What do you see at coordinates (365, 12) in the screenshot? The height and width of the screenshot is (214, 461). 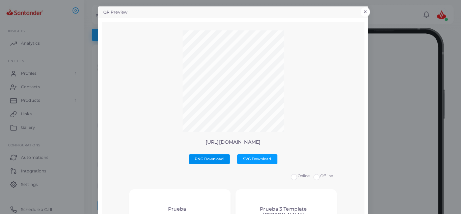 I see `button: Close` at bounding box center [365, 12].